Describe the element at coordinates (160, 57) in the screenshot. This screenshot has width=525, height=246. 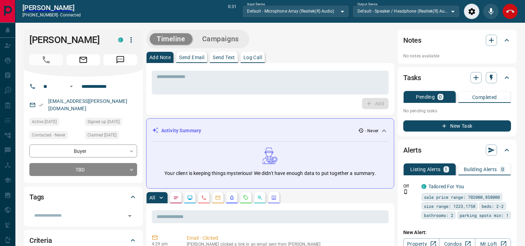
I see `p: Add Note` at that location.